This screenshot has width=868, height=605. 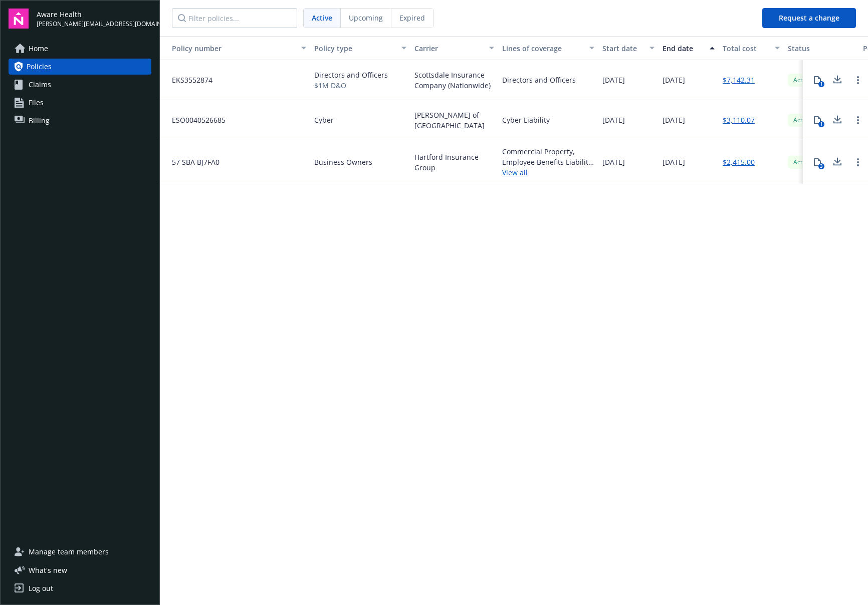 I want to click on div: Commercial Property, Employee Benefits Liability, Commercial Auto Liability, General Liability, so click(x=548, y=157).